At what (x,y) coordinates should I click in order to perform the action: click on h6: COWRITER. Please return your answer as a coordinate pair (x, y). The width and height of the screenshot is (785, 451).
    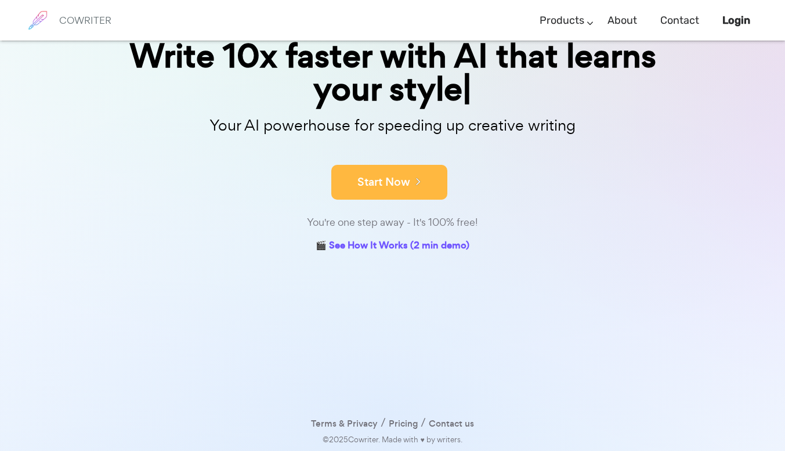
    Looking at the image, I should click on (85, 20).